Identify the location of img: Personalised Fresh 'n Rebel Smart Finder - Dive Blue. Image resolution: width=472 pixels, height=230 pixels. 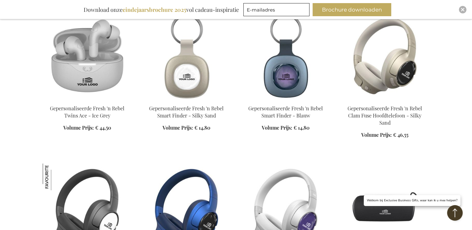
(286, 56).